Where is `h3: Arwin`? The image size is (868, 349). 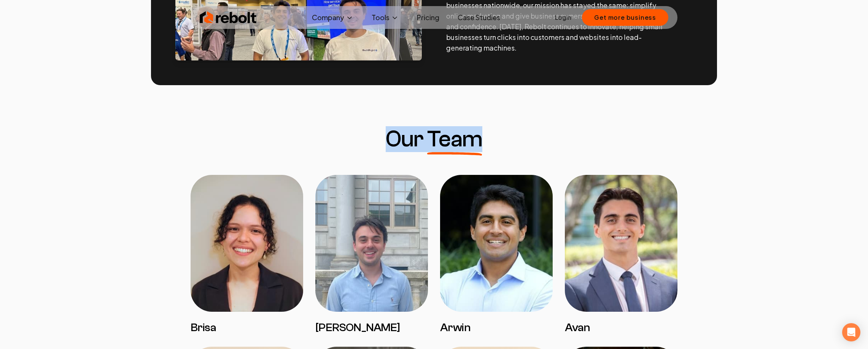 h3: Arwin is located at coordinates (496, 328).